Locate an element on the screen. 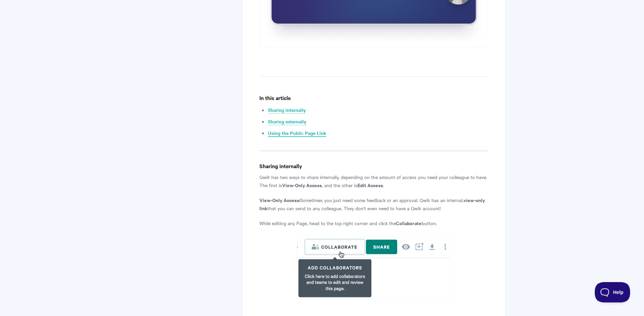 The width and height of the screenshot is (644, 316). a: Sharing internally is located at coordinates (287, 110).